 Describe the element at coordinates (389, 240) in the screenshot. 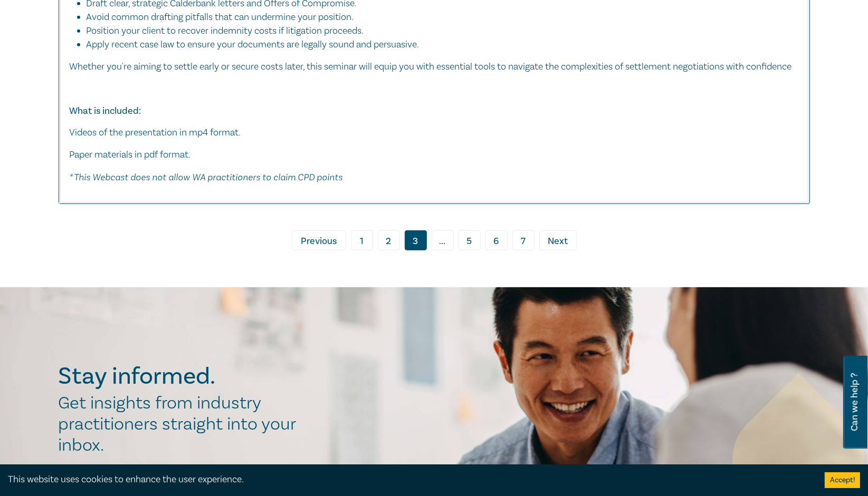

I see `a: 2` at that location.